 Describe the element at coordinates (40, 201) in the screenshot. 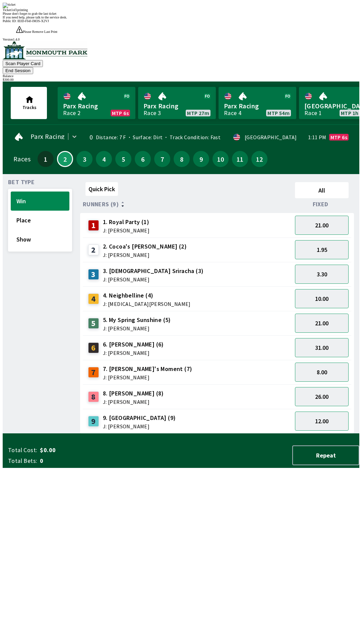

I see `span: Win` at that location.